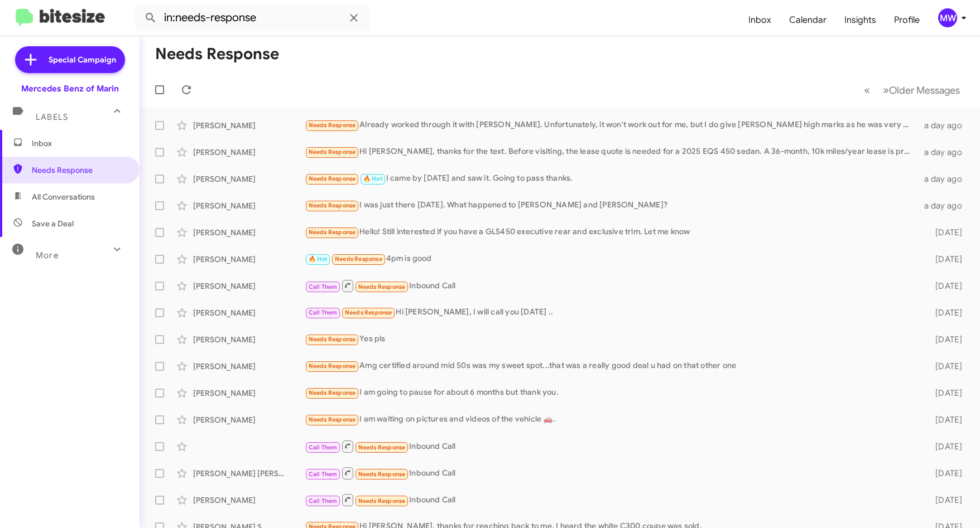 The image size is (980, 528). I want to click on span: All Conversations, so click(63, 197).